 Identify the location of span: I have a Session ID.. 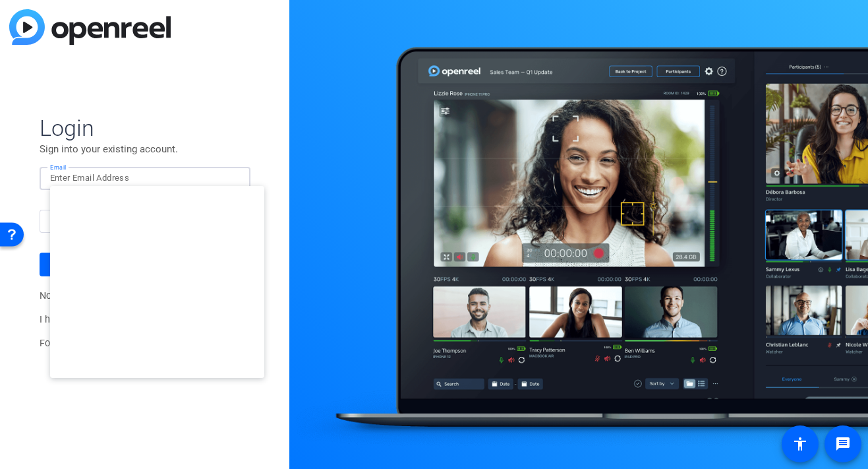
(117, 319).